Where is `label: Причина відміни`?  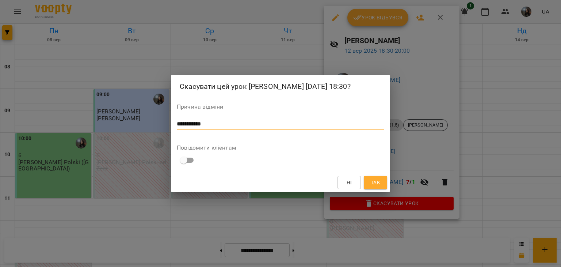
label: Причина відміни is located at coordinates (280, 107).